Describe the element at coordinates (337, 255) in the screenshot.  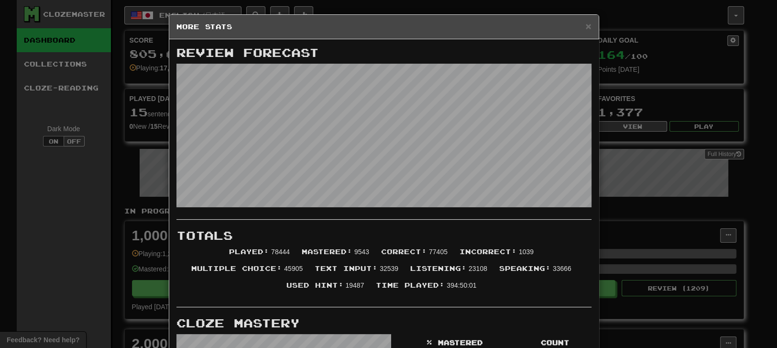
I see `li: 9543` at that location.